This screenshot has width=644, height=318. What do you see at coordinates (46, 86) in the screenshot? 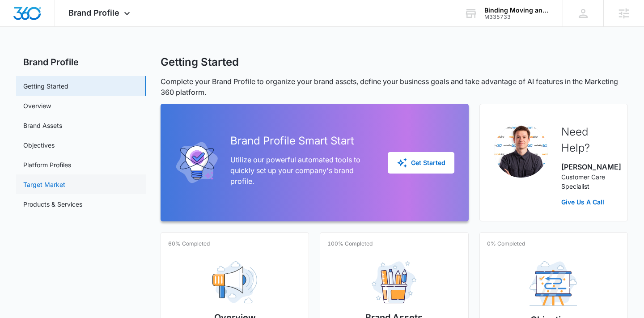
I see `a: Getting Started` at bounding box center [46, 86].